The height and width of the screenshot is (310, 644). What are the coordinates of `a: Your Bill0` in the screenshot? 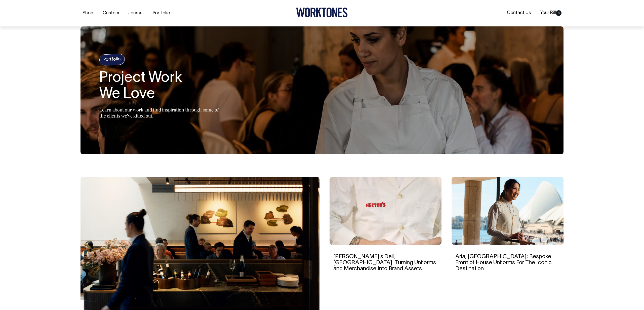 It's located at (550, 13).